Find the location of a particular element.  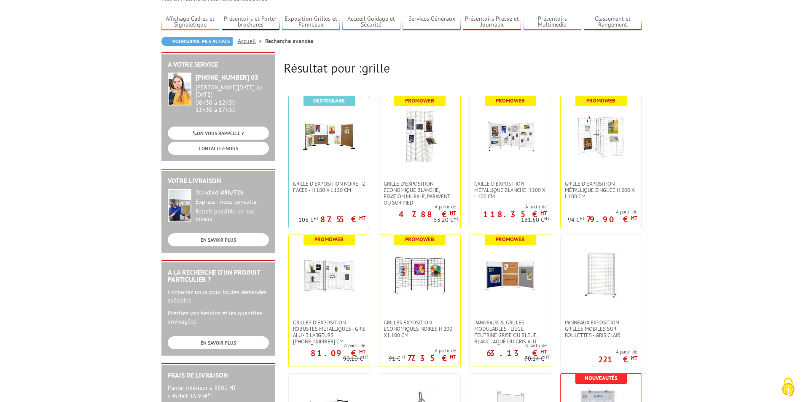

img: Grilles d'exposition robustes métalliques - gris alu - 3 largeurs 70-100-120 cm is located at coordinates (329, 275).